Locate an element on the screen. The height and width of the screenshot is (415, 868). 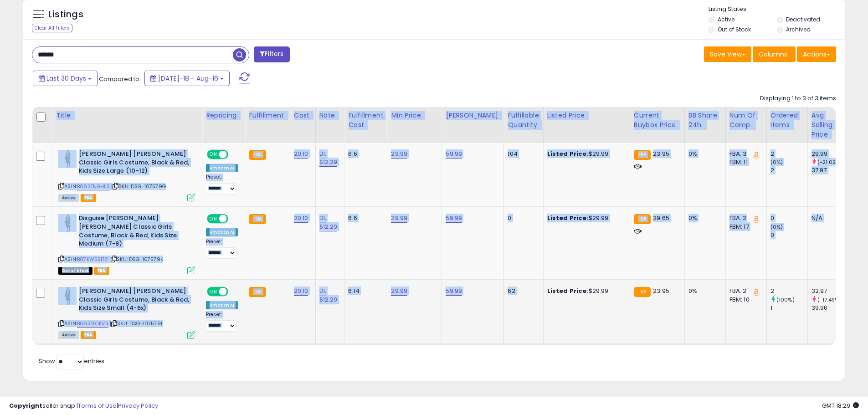
label: Deactivated is located at coordinates (803, 19).